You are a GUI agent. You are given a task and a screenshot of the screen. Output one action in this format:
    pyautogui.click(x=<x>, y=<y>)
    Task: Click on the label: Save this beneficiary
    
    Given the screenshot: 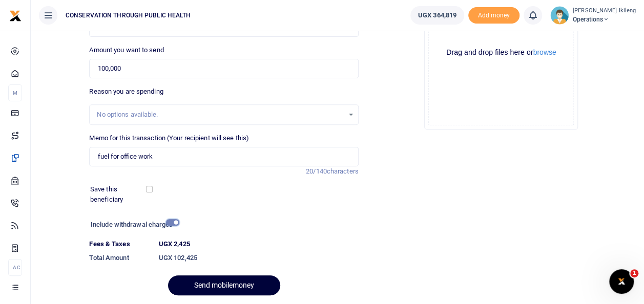 What is the action you would take?
    pyautogui.click(x=119, y=194)
    